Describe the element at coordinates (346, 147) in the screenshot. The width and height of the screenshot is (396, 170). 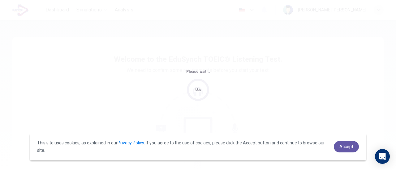
I see `span: Accept` at that location.